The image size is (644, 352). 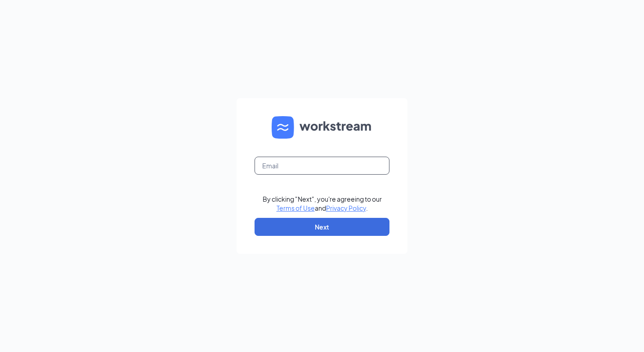 What do you see at coordinates (322, 127) in the screenshot?
I see `img: WS logo and Workstream text` at bounding box center [322, 127].